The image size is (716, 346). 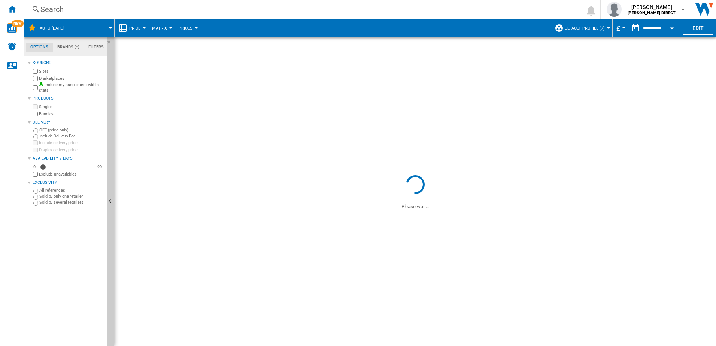 I want to click on ng-transclude: Please wait..., so click(x=415, y=206).